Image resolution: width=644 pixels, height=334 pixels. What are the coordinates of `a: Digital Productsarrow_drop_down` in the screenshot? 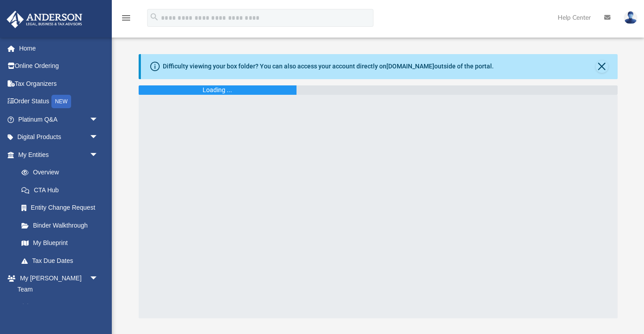 It's located at (59, 137).